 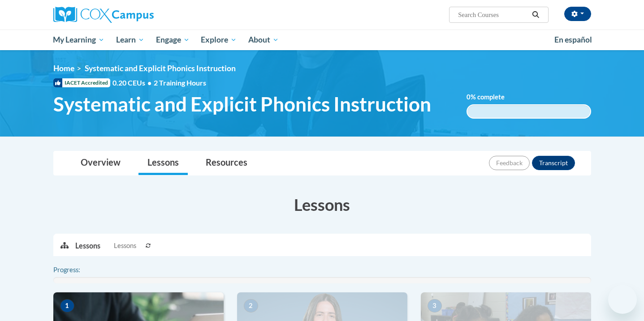 I want to click on label: Progress:, so click(x=79, y=270).